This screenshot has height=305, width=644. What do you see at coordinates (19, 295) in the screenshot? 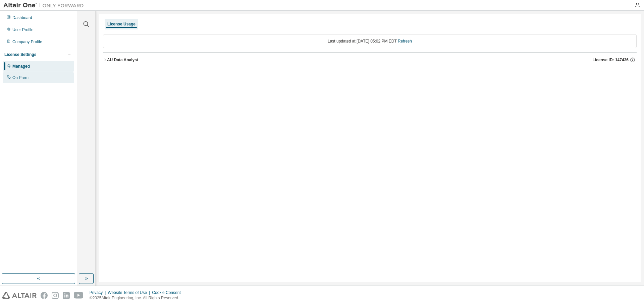
I see `img: altair_logo.svg` at bounding box center [19, 295].